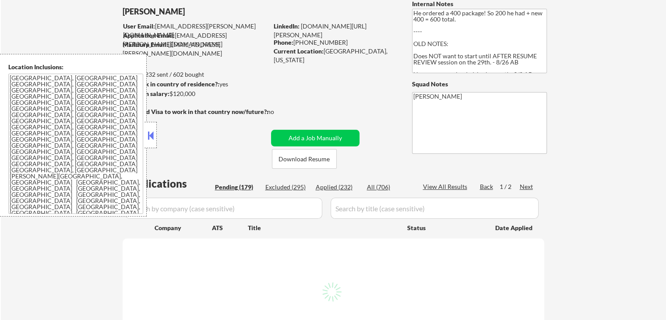 This screenshot has width=666, height=320. I want to click on strong: Phone:, so click(283, 42).